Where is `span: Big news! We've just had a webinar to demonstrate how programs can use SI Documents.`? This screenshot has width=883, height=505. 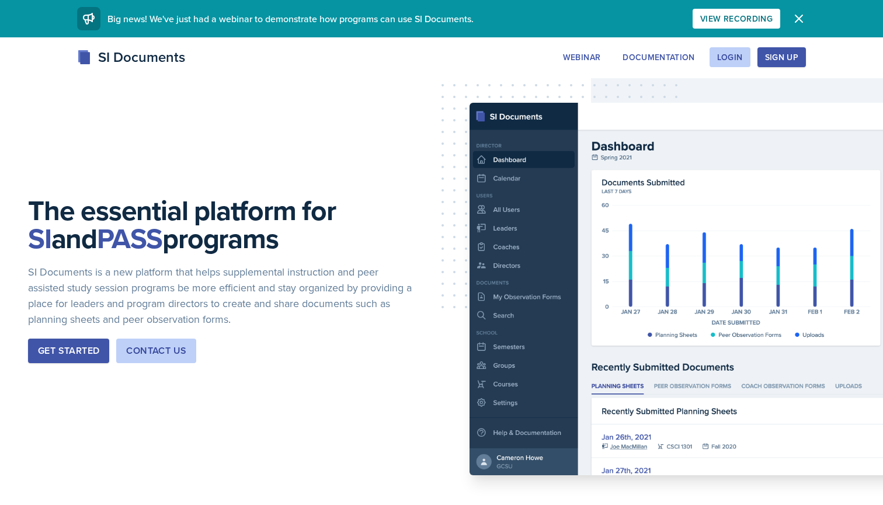
span: Big news! We've just had a webinar to demonstrate how programs can use SI Documents. is located at coordinates (290, 19).